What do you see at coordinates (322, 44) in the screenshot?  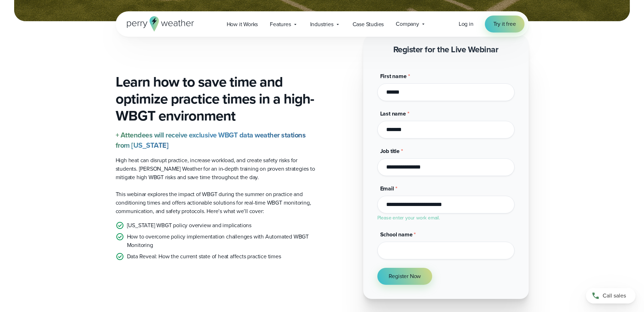 I see `div: Rename` at bounding box center [322, 44].